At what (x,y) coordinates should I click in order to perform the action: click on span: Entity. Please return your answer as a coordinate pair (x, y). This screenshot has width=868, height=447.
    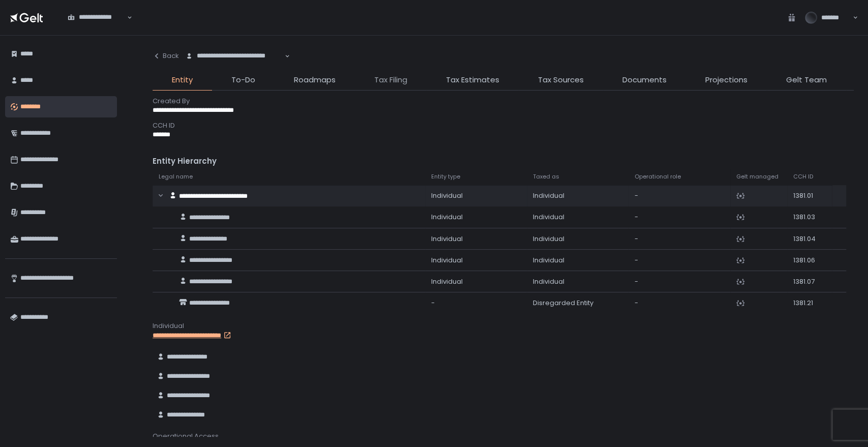
    Looking at the image, I should click on (182, 80).